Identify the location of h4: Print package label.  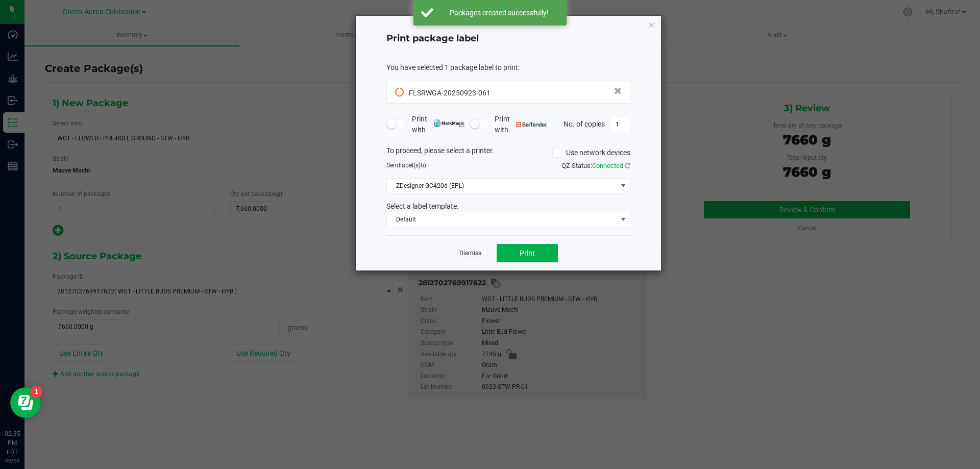
(509, 39).